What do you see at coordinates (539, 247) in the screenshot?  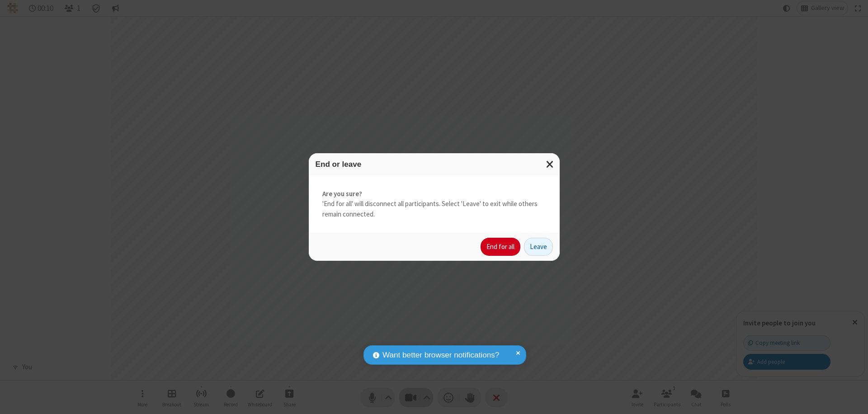 I see `button: Leave` at bounding box center [539, 247].